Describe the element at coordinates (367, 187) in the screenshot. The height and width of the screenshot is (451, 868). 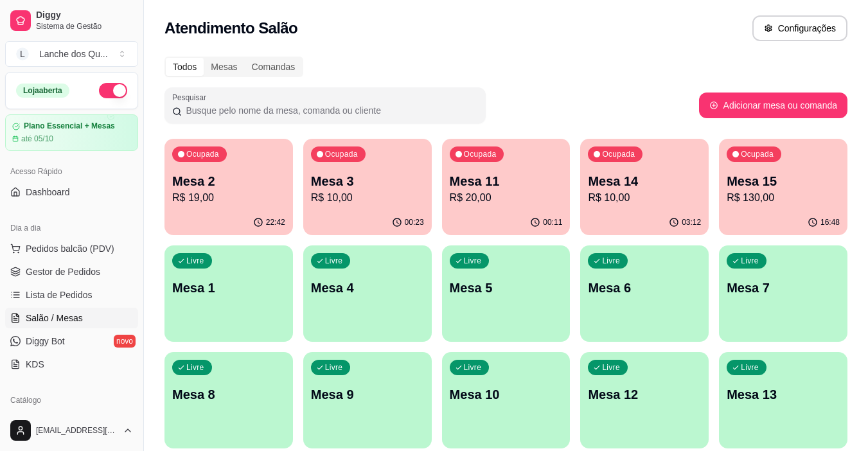
I see `button: OcupadaMesa 3R$ 10,0000:23` at that location.